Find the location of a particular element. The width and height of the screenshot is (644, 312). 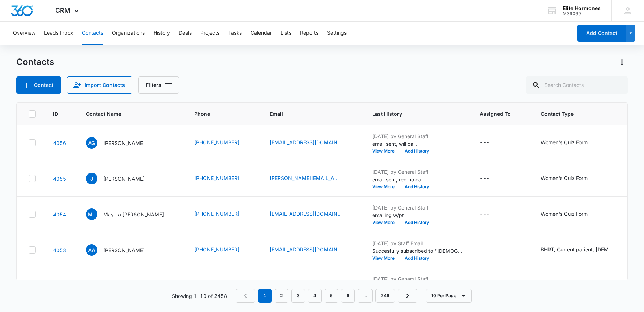

a: Navigate to contact details page for May La Rosa is located at coordinates (59, 214).